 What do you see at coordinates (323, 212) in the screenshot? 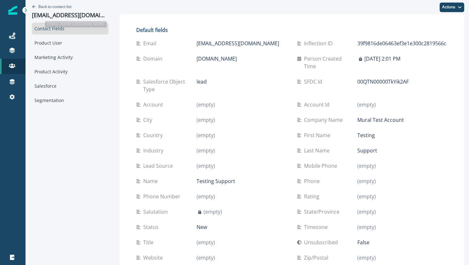
I see `p: State/Province` at bounding box center [323, 212].